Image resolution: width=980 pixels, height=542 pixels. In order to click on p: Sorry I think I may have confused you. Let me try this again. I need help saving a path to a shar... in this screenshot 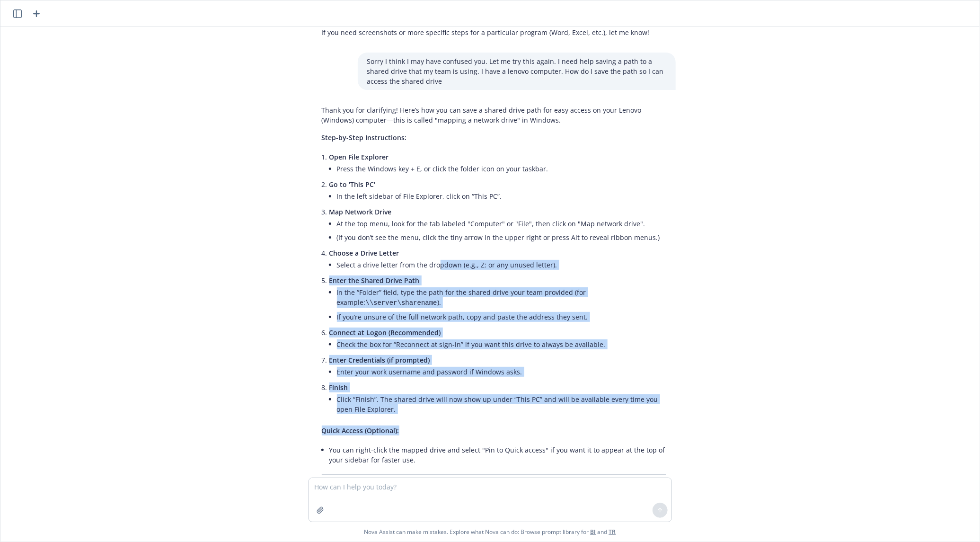, I will do `click(516, 71)`.